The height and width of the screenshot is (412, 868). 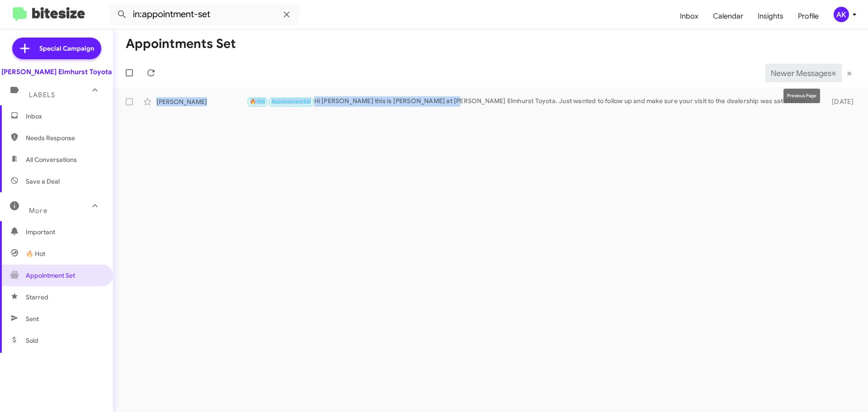 I want to click on span: Newer Messages, so click(x=801, y=73).